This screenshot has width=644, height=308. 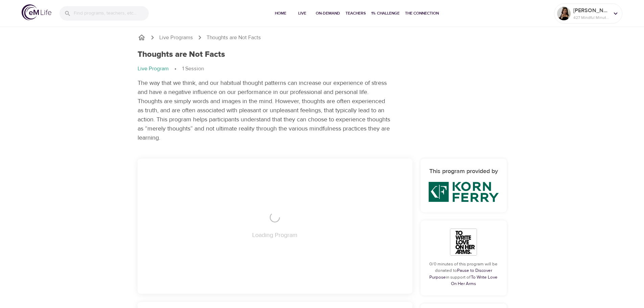 I want to click on span: On-Demand, so click(x=328, y=13).